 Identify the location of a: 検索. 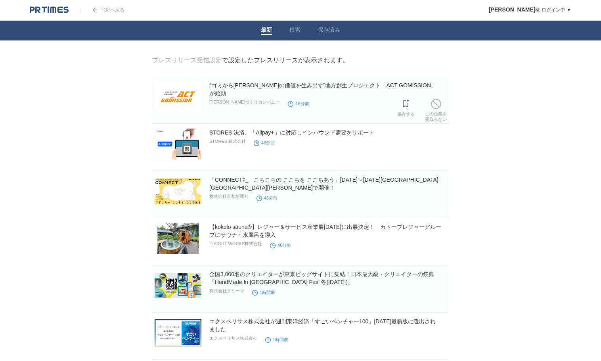
(295, 31).